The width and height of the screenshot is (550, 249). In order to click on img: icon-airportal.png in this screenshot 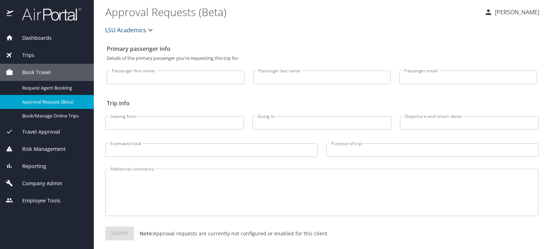, I will do `click(10, 14)`.